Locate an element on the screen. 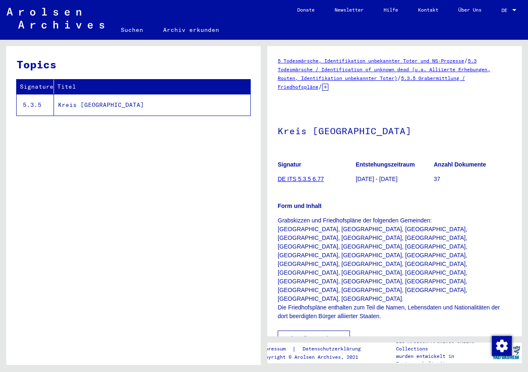 The image size is (528, 372). a: Datenschutzerklärung is located at coordinates (333, 349).